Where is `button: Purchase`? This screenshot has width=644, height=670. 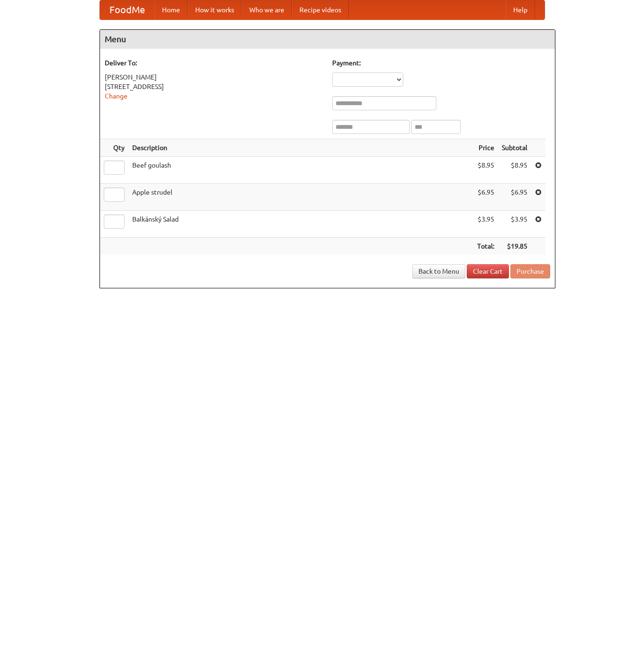
button: Purchase is located at coordinates (530, 272).